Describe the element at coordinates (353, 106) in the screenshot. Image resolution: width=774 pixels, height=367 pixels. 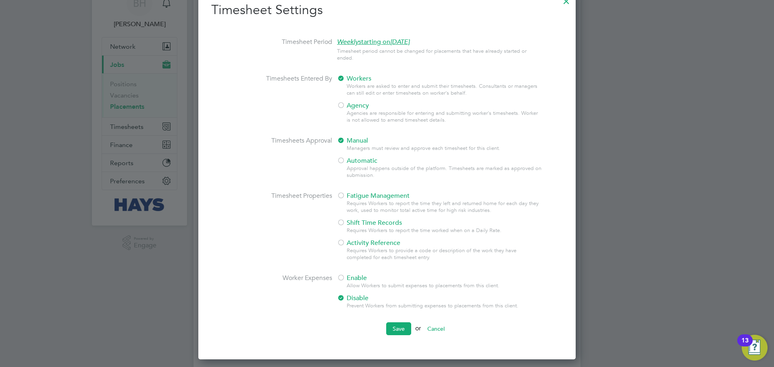
I see `span: Agency` at that location.